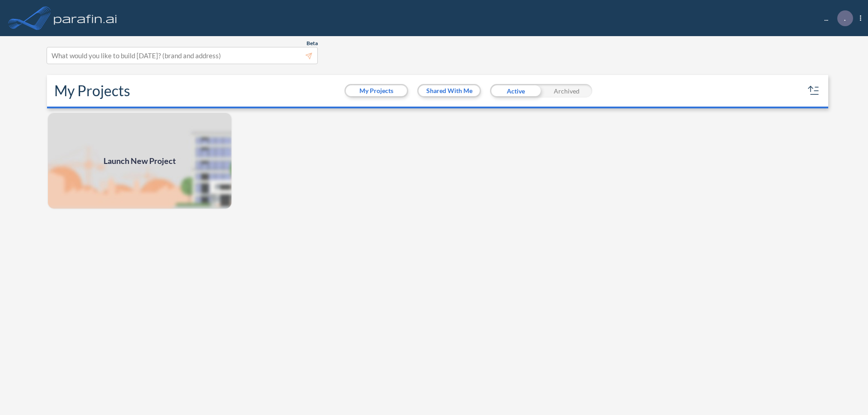  I want to click on a: Launch New Project, so click(140, 161).